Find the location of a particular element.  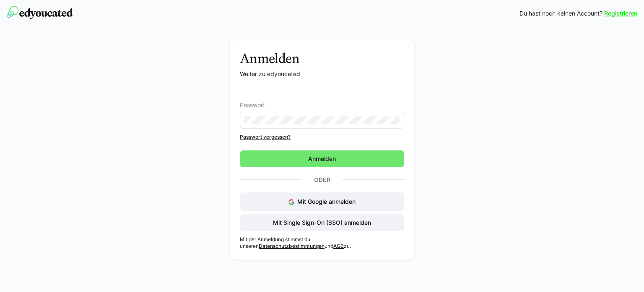

h3: Anmelden is located at coordinates (322, 58).